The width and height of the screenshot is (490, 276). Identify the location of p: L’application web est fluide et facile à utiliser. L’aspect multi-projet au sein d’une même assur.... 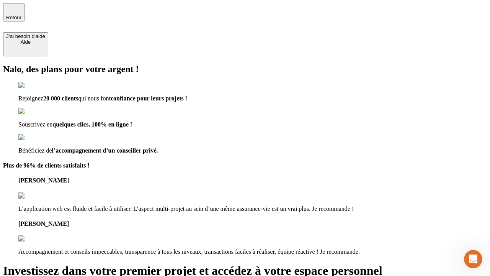
(253, 209).